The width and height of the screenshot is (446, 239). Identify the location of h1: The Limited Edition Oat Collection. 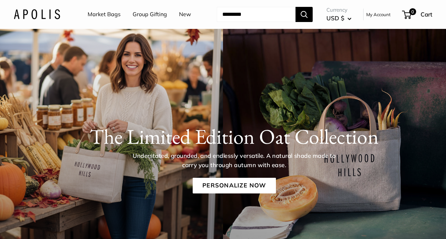
(234, 136).